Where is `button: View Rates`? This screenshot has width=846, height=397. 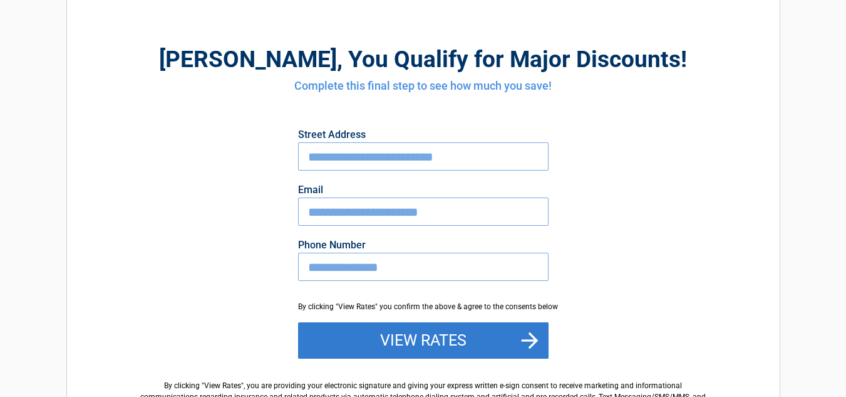 button: View Rates is located at coordinates (423, 340).